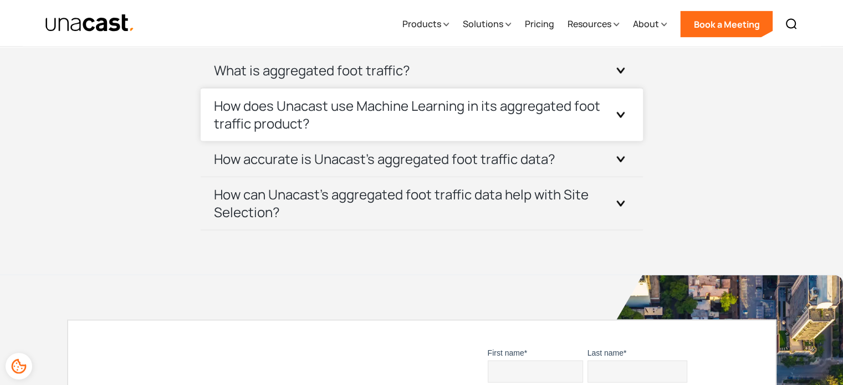 This screenshot has height=385, width=843. Describe the element at coordinates (385, 159) in the screenshot. I see `h3: How accurate is Unacast's aggregated foot traffic data?` at that location.